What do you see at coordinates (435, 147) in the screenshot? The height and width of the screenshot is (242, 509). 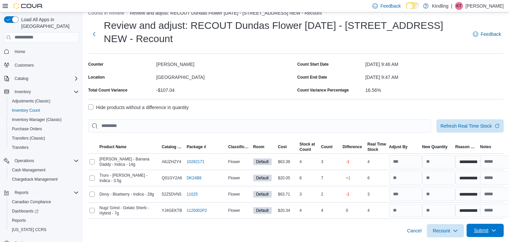 I see `div: New Quantity` at bounding box center [435, 147].